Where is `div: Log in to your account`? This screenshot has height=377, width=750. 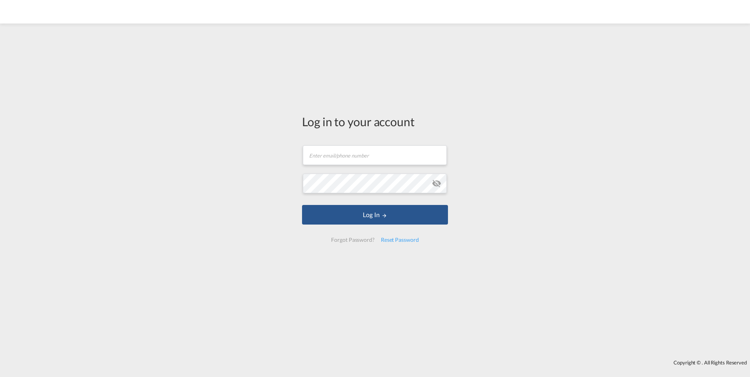 div: Log in to your account is located at coordinates (375, 122).